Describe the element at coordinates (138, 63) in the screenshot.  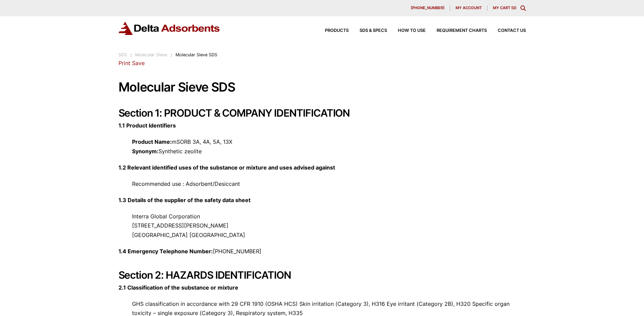
I see `a: Save` at that location.